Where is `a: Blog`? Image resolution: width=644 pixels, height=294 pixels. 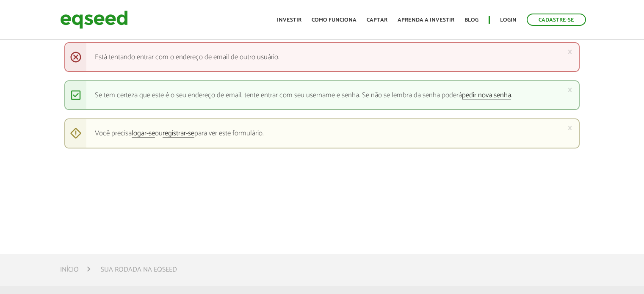
a: Blog is located at coordinates (471, 20).